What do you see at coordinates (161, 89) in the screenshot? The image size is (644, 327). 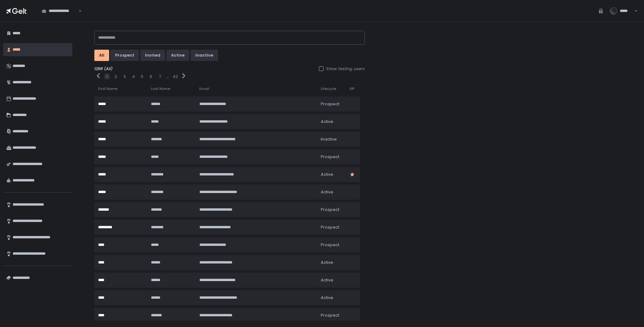 I see `span: Last Name` at bounding box center [161, 89].